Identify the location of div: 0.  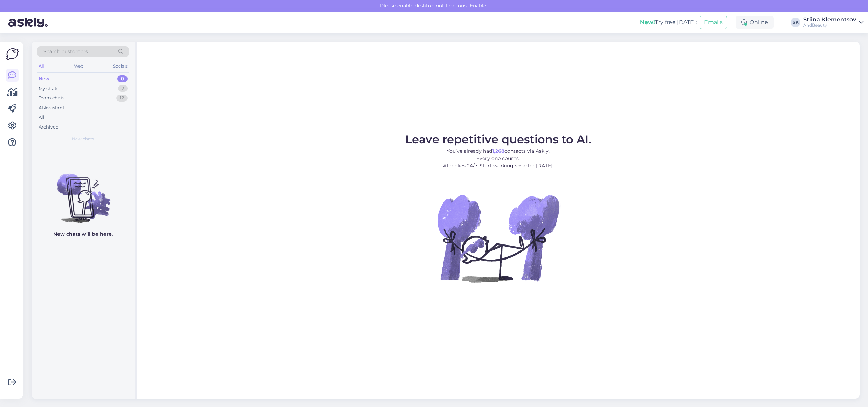
(122, 79).